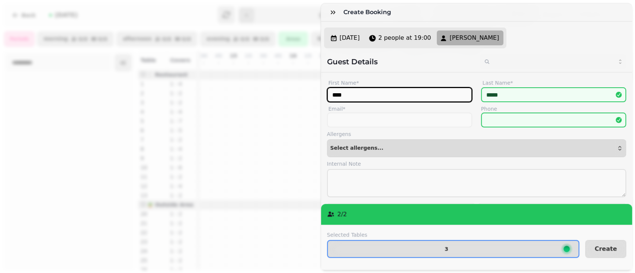 The width and height of the screenshot is (635, 273). I want to click on label: Last Name*, so click(553, 83).